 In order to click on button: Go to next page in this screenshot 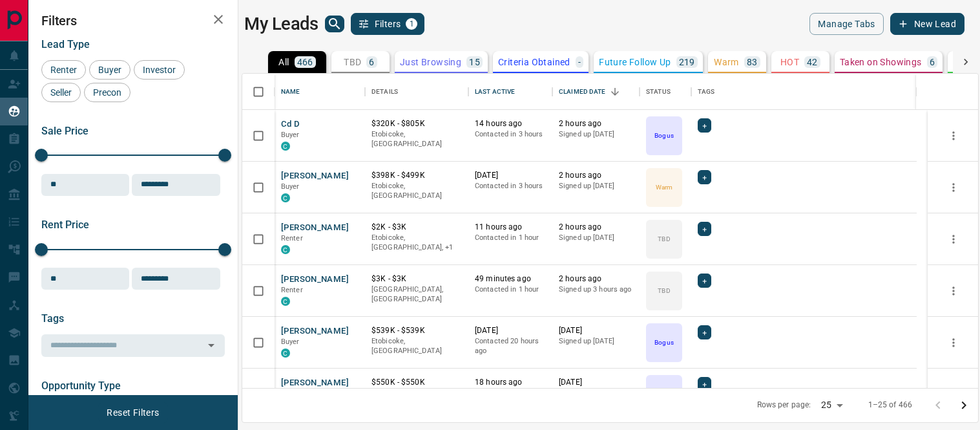, I will do `click(964, 405)`.